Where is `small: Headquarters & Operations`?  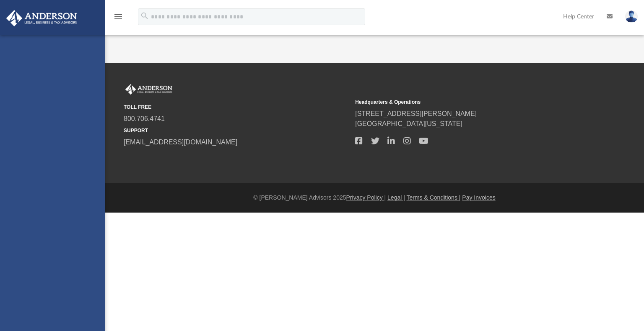
small: Headquarters & Operations is located at coordinates (468, 102).